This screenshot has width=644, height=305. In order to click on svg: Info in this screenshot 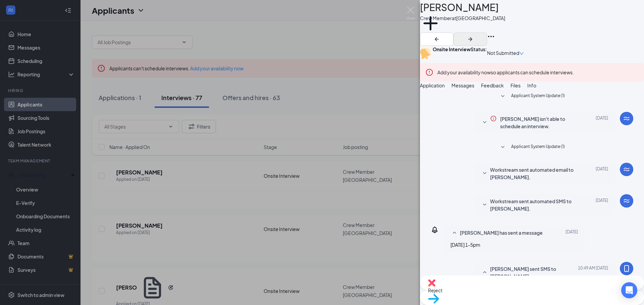, I will do `click(493, 119)`.